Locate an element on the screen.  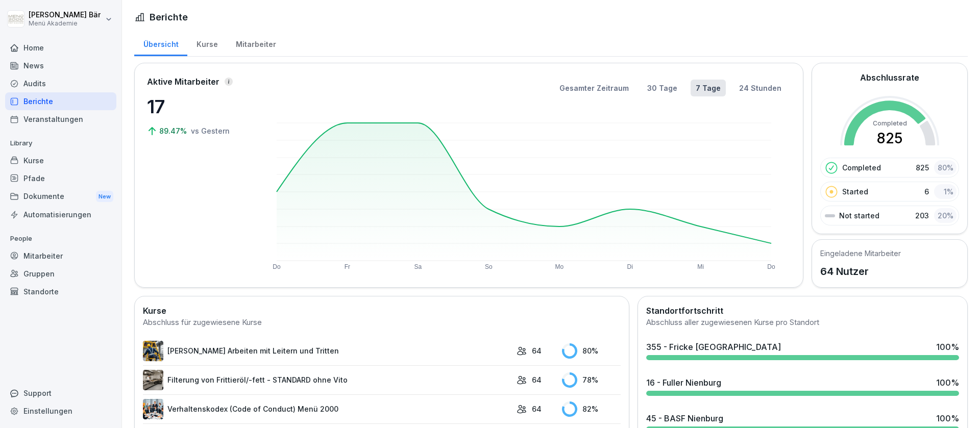
a: News is located at coordinates (61, 65).